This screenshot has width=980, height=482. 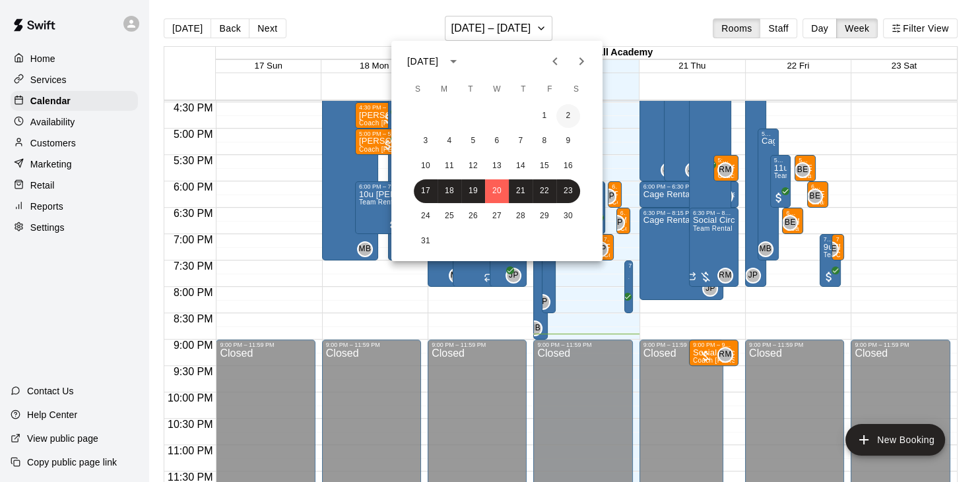 What do you see at coordinates (444, 89) in the screenshot?
I see `span: Monday` at bounding box center [444, 89].